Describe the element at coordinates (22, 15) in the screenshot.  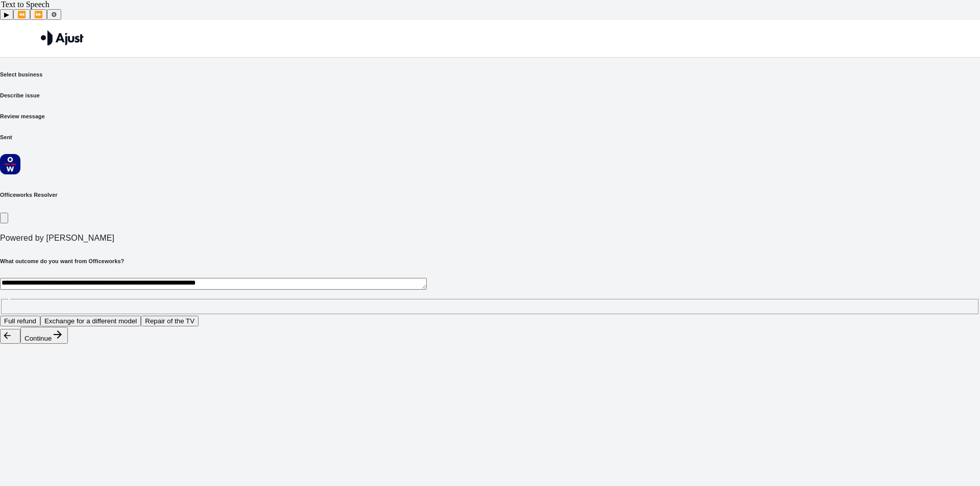
I see `button: Previous` at that location.